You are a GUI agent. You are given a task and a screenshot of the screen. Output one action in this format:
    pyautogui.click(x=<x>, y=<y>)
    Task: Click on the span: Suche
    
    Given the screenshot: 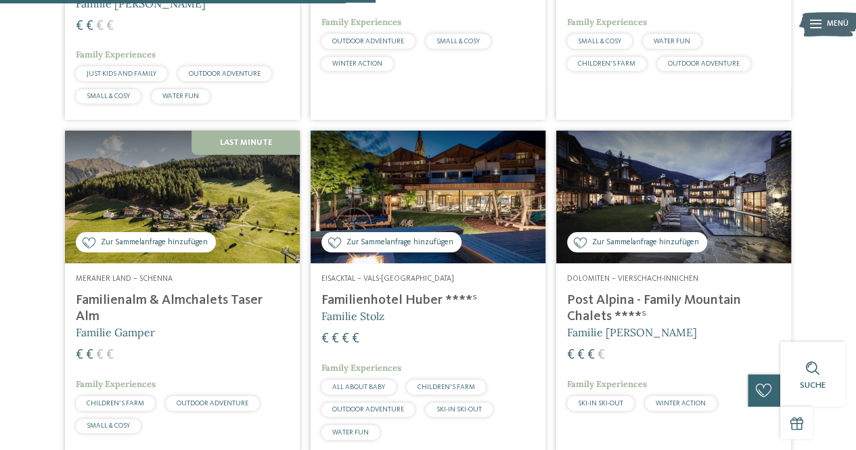 What is the action you would take?
    pyautogui.click(x=813, y=385)
    